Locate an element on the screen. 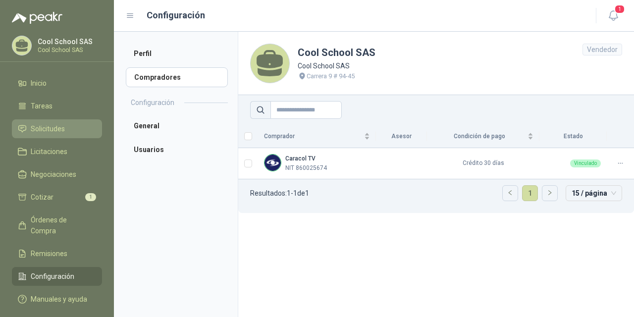 The width and height of the screenshot is (634, 317). li: General is located at coordinates (177, 126).